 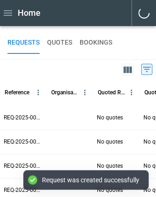 I want to click on div: Request was created successfully, so click(x=90, y=180).